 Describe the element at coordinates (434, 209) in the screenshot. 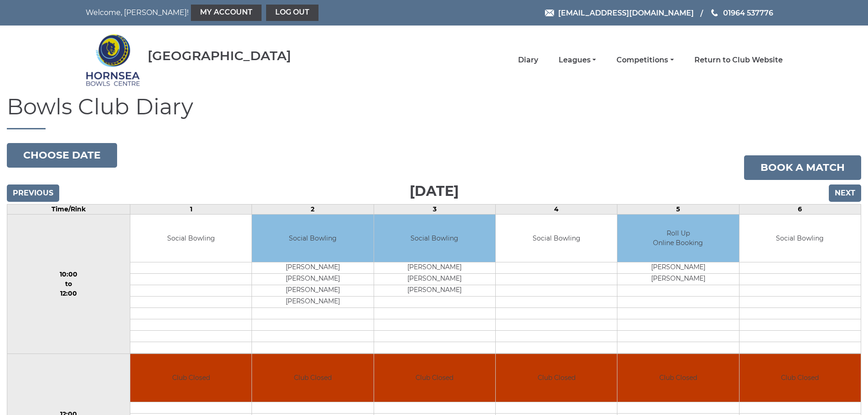

I see `td: 3` at that location.